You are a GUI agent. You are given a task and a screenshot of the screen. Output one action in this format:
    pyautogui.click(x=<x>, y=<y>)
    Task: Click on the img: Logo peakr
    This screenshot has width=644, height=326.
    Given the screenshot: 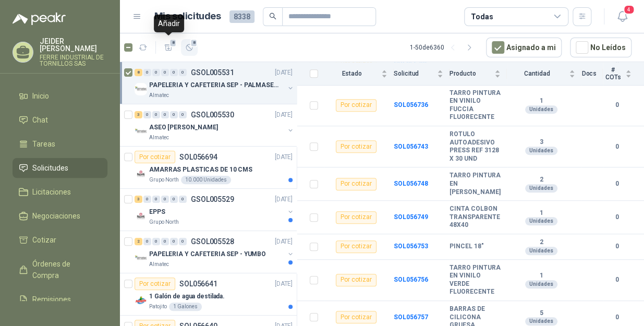 What is the action you would take?
    pyautogui.click(x=39, y=19)
    